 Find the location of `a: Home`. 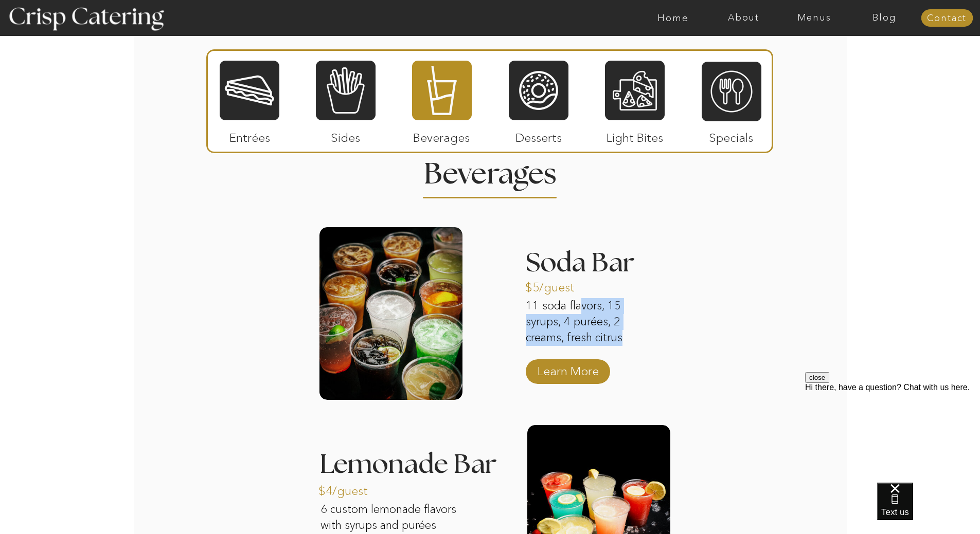

a: Home is located at coordinates (673, 18).